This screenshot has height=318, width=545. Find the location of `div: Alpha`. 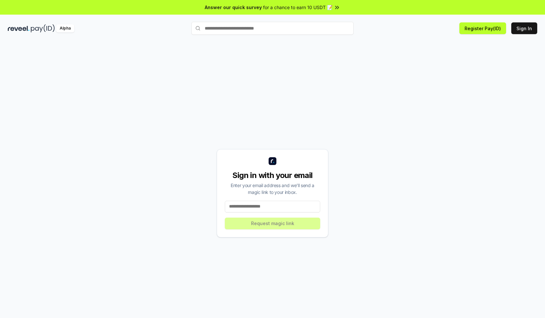

div: Alpha is located at coordinates (65, 28).